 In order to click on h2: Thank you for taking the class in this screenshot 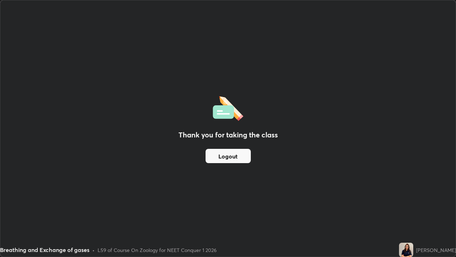, I will do `click(228, 135)`.